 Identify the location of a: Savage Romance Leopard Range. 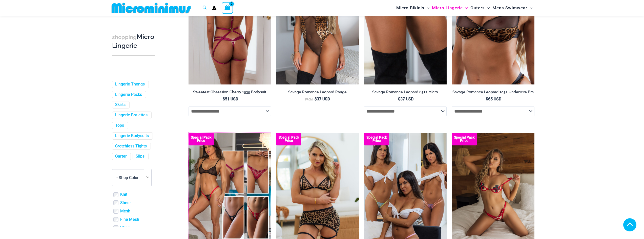
(317, 93).